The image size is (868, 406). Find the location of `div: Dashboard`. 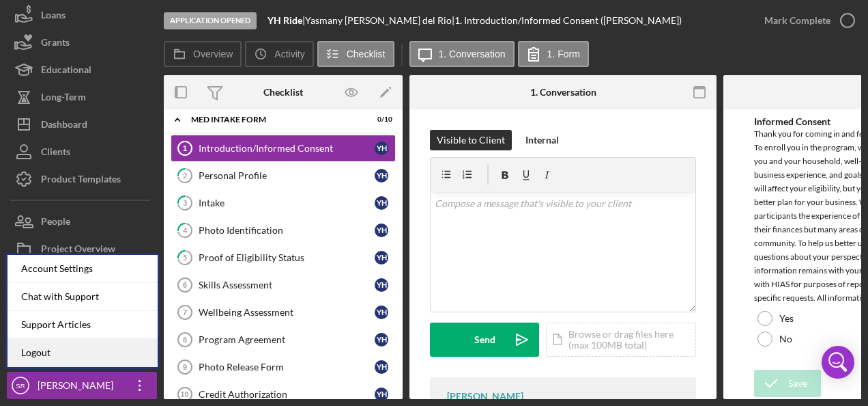

div: Dashboard is located at coordinates (64, 126).